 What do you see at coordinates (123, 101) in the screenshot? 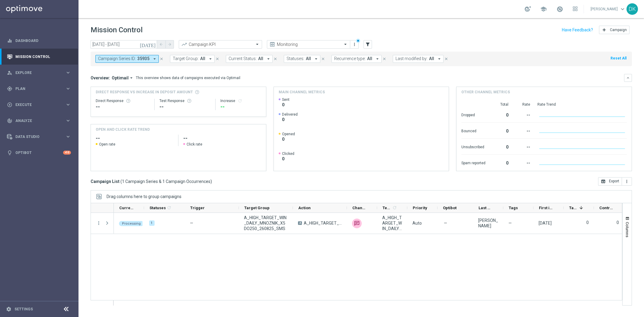
I see `div: Direct Response` at bounding box center [123, 101].